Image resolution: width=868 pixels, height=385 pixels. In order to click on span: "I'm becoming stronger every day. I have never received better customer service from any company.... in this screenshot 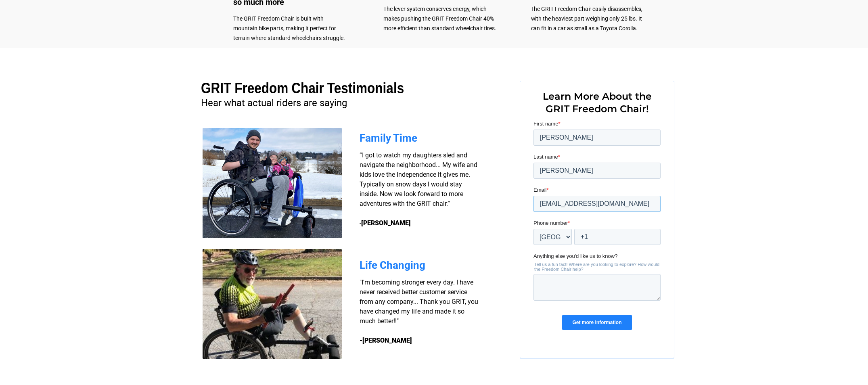, I will do `click(419, 302)`.